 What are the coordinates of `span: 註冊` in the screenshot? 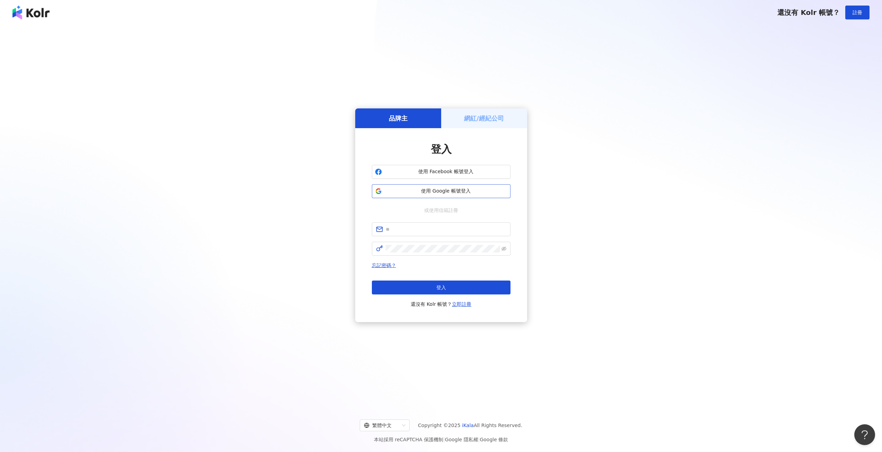 It's located at (858, 12).